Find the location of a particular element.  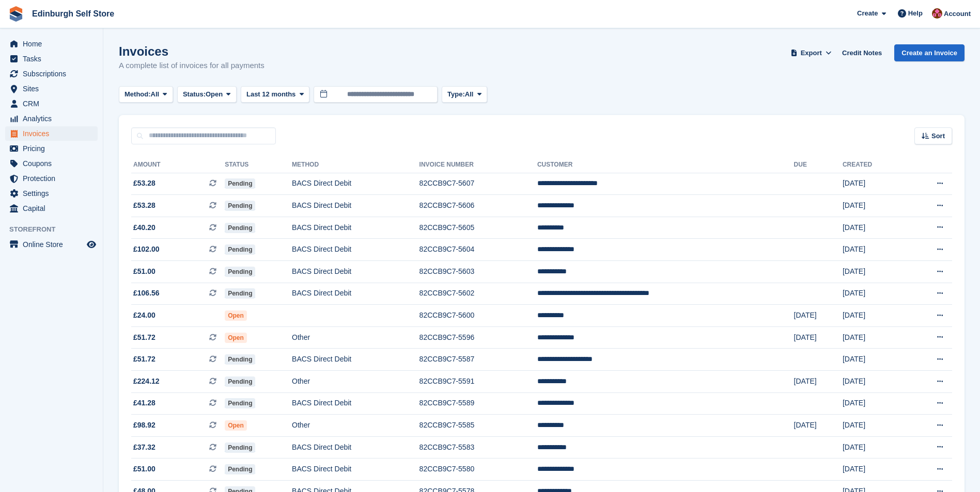

td: 82CCB9C7-5591 is located at coordinates (479, 382).